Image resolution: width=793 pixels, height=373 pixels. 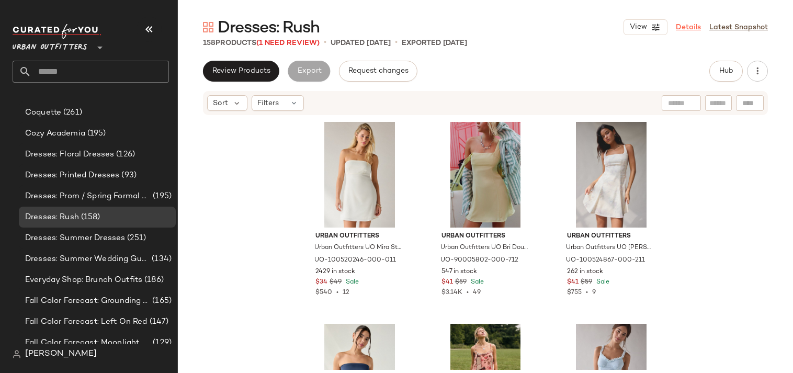 I want to click on span: 9, so click(x=594, y=292).